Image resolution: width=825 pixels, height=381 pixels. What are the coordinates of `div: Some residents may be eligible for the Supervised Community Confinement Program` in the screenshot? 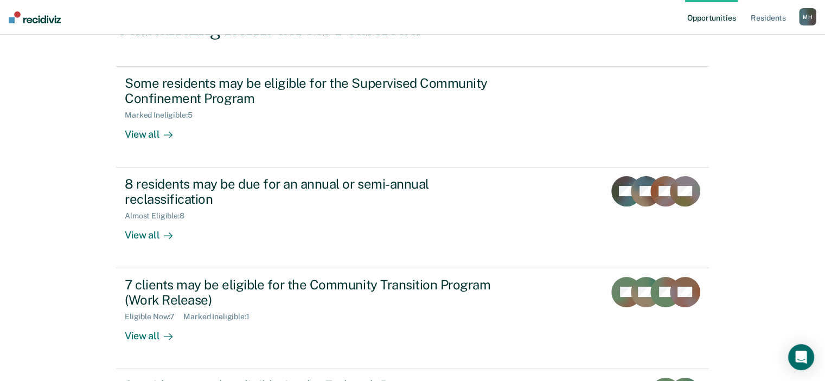 It's located at (315, 91).